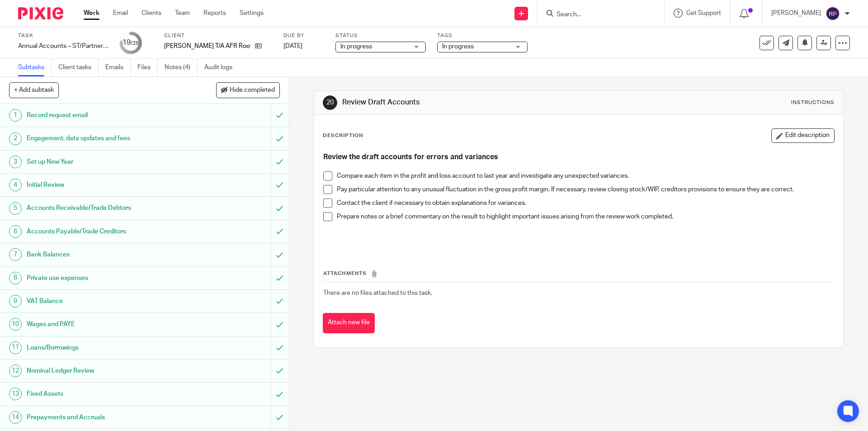 This screenshot has height=431, width=868. What do you see at coordinates (105, 115) in the screenshot?
I see `h1: Record request email` at bounding box center [105, 115].